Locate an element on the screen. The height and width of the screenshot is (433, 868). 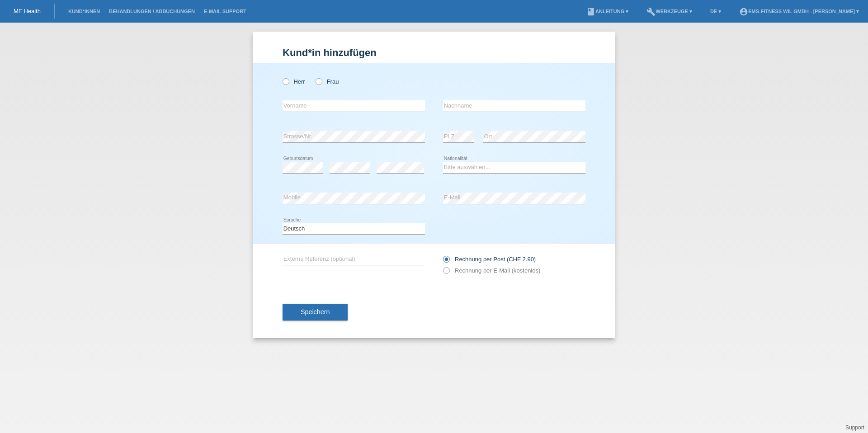
i: account_circle is located at coordinates (744, 12).